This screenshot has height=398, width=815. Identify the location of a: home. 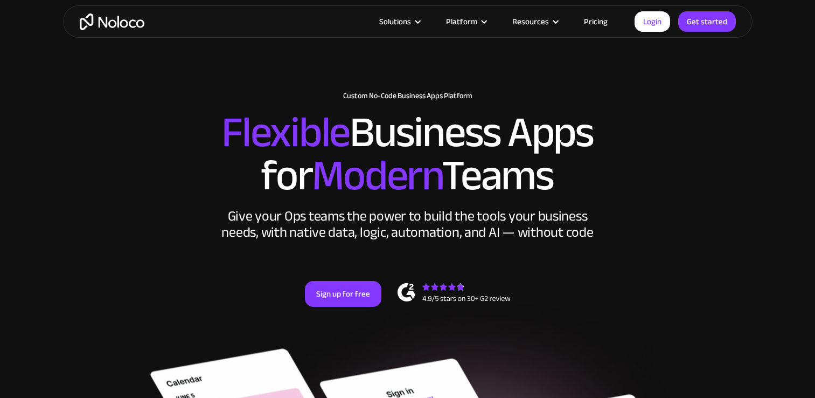
(112, 22).